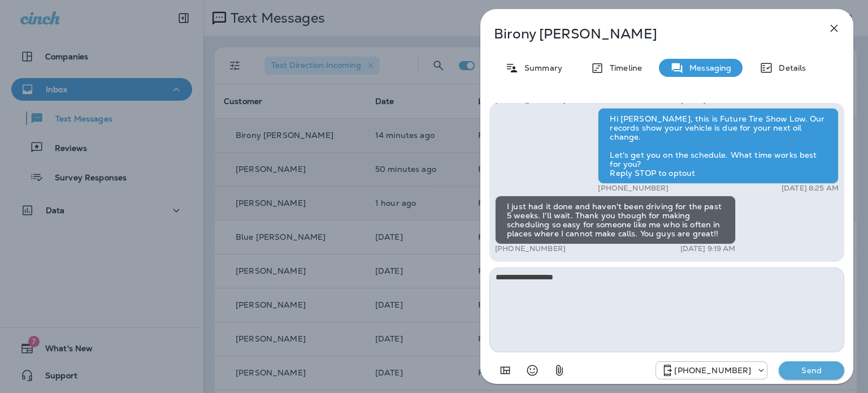  I want to click on button: Add in a premade template, so click(505, 370).